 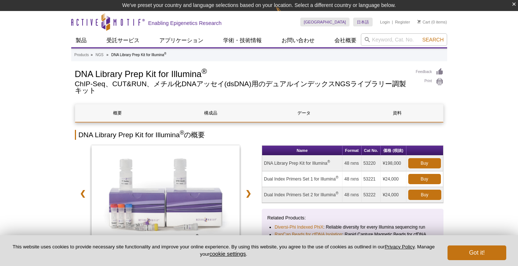 I want to click on li: DNA Library Prep Kit for Illumina, so click(x=139, y=55).